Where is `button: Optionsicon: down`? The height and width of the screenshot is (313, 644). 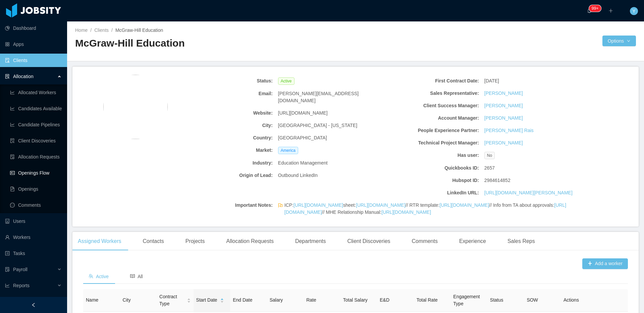
button: Optionsicon: down is located at coordinates (619, 41).